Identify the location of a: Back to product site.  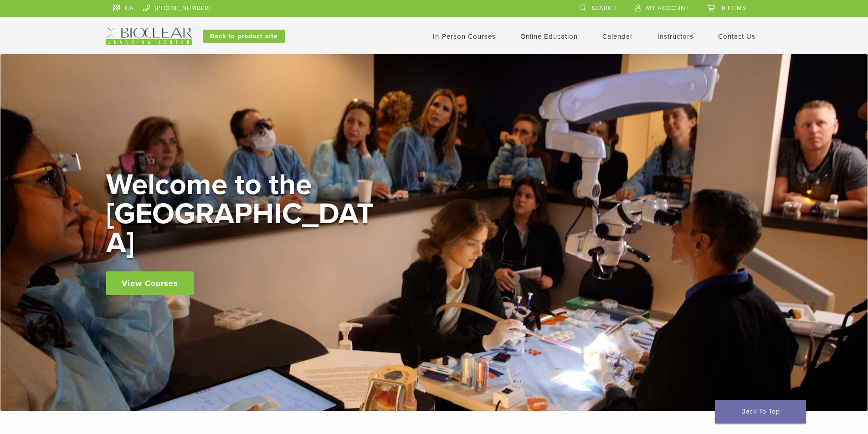
(244, 36).